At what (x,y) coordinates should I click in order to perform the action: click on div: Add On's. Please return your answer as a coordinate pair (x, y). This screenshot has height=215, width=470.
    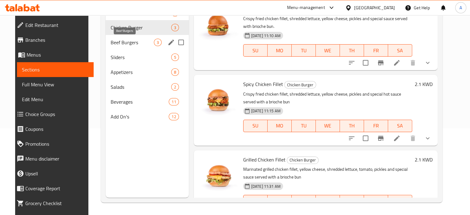
    Looking at the image, I should click on (140, 116).